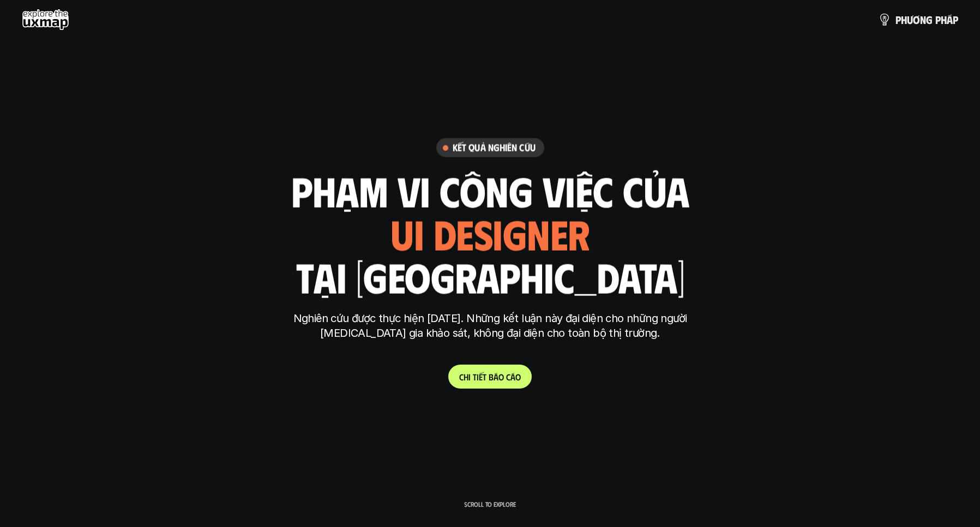  What do you see at coordinates (918, 20) in the screenshot?
I see `a: phươngpháp` at bounding box center [918, 20].